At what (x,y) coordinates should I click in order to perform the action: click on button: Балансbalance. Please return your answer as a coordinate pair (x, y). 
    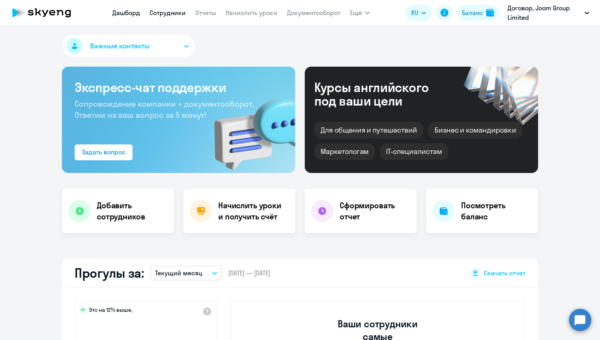
    Looking at the image, I should click on (478, 13).